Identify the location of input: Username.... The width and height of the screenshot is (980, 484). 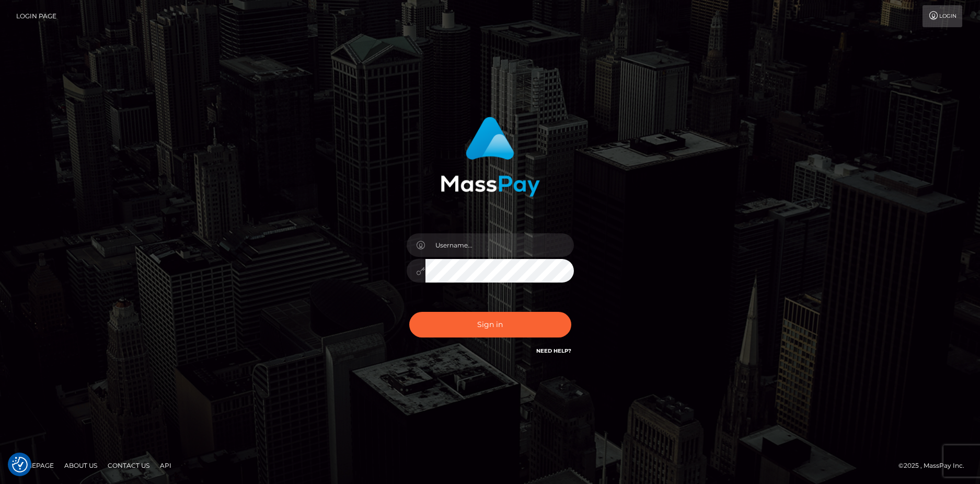
(500, 245).